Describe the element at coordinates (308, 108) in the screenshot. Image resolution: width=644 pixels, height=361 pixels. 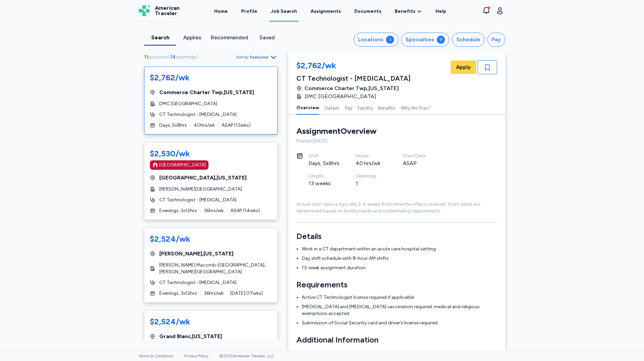
I see `button: Overview` at that location.